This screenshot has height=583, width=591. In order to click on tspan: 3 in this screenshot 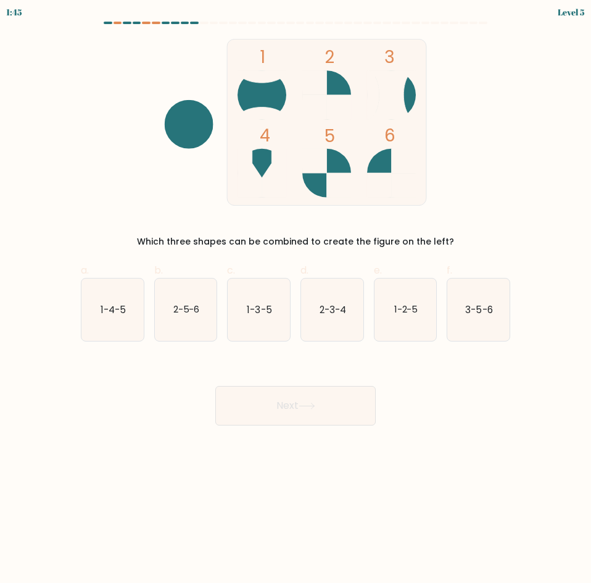, I will do `click(390, 57)`.